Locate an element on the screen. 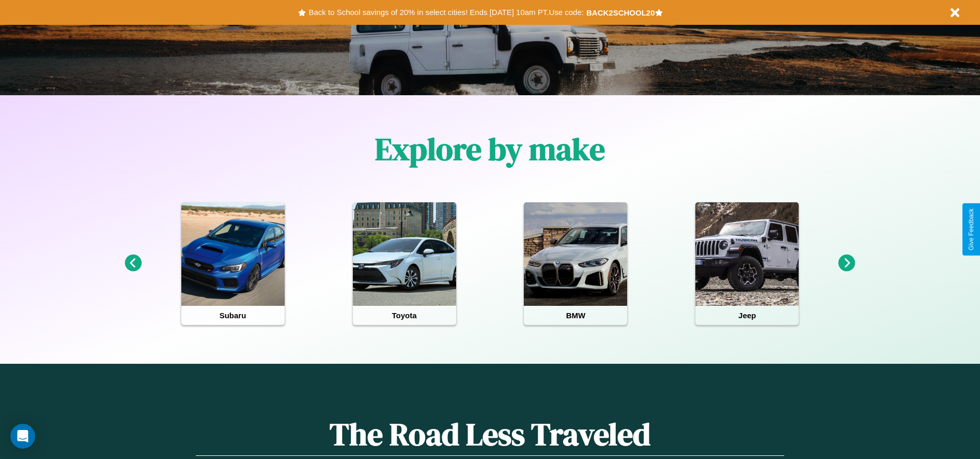 This screenshot has width=980, height=459. div: Open Intercom Messenger is located at coordinates (23, 436).